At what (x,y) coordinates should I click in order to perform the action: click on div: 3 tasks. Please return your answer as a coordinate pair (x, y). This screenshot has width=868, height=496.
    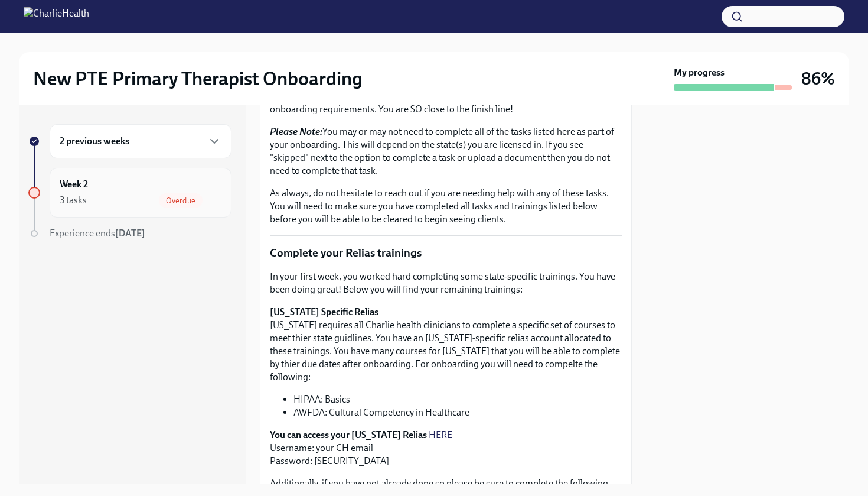
    Looking at the image, I should click on (73, 200).